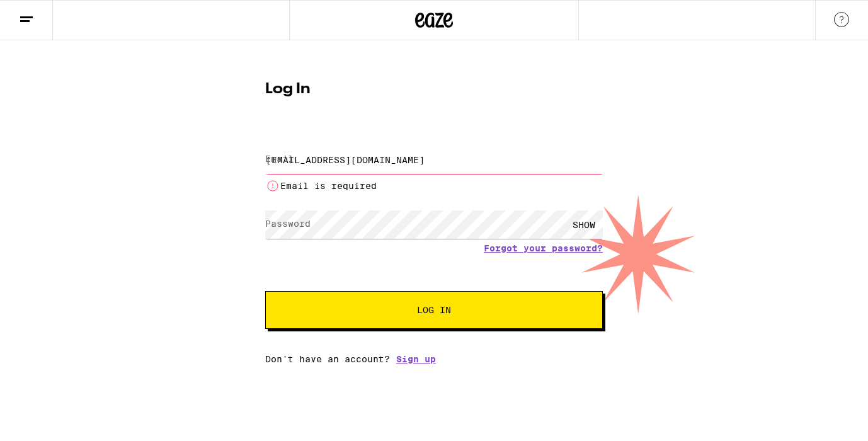 The image size is (868, 441). Describe the element at coordinates (584, 224) in the screenshot. I see `div: SHOW` at that location.